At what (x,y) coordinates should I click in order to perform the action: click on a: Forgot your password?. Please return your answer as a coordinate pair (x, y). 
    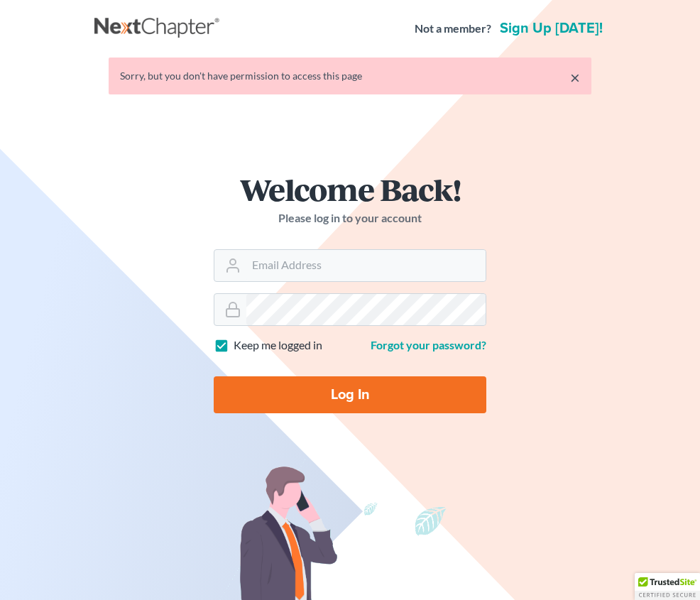
    Looking at the image, I should click on (429, 345).